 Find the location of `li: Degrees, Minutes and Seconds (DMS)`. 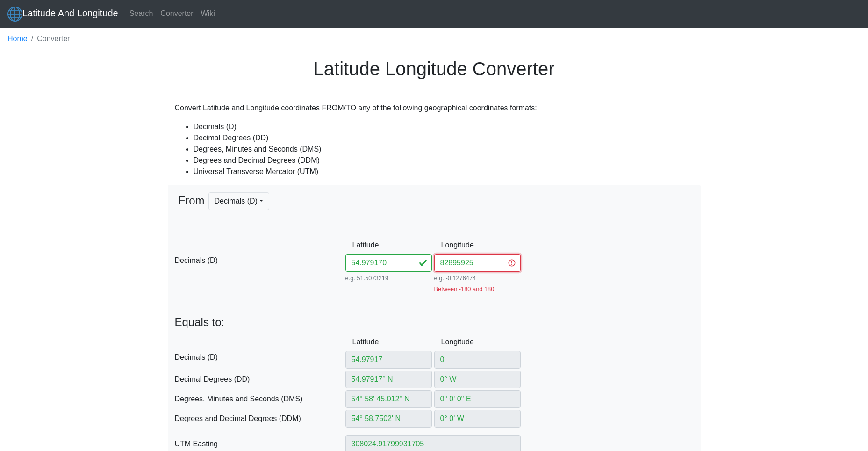

li: Degrees, Minutes and Seconds (DMS) is located at coordinates (443, 149).